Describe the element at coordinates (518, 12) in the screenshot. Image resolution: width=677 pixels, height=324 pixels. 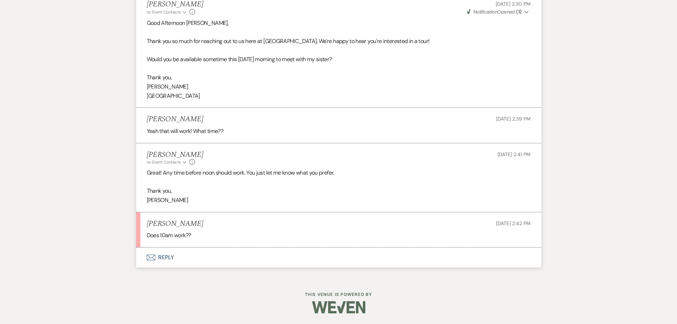
I see `strong: ( 1 )` at that location.